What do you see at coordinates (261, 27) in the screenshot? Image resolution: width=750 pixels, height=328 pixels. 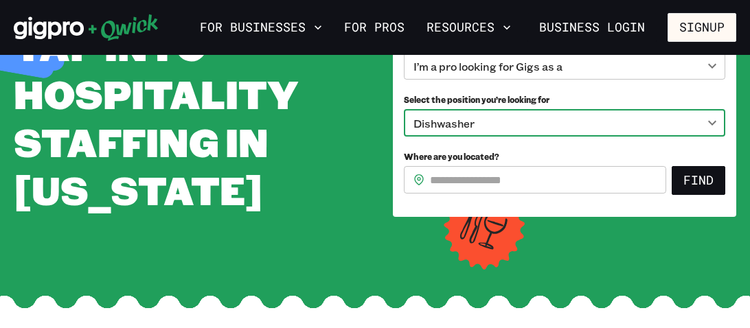 I see `button: For Businesses` at bounding box center [261, 27].